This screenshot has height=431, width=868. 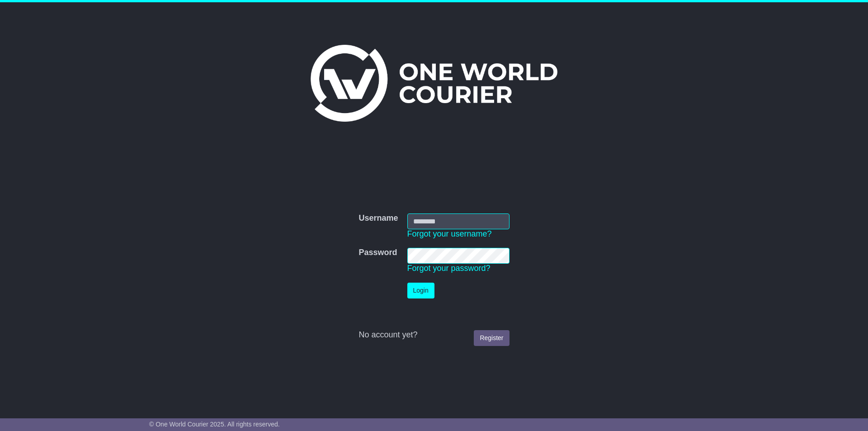 I want to click on label: Password, so click(x=378, y=253).